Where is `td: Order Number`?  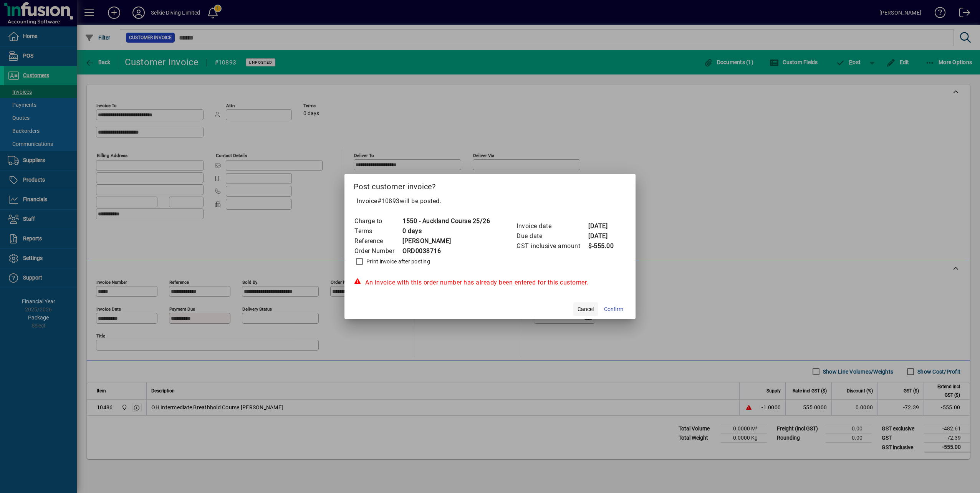
td: Order Number is located at coordinates (378, 251).